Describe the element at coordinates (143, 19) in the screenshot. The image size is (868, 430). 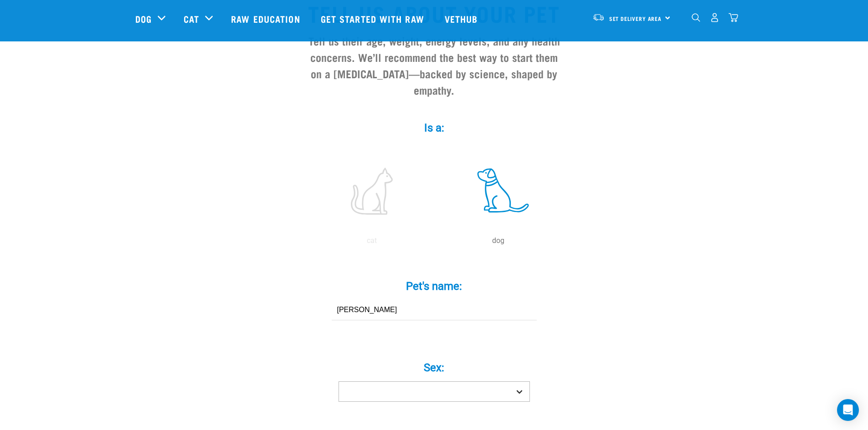
I see `a: Dog` at that location.